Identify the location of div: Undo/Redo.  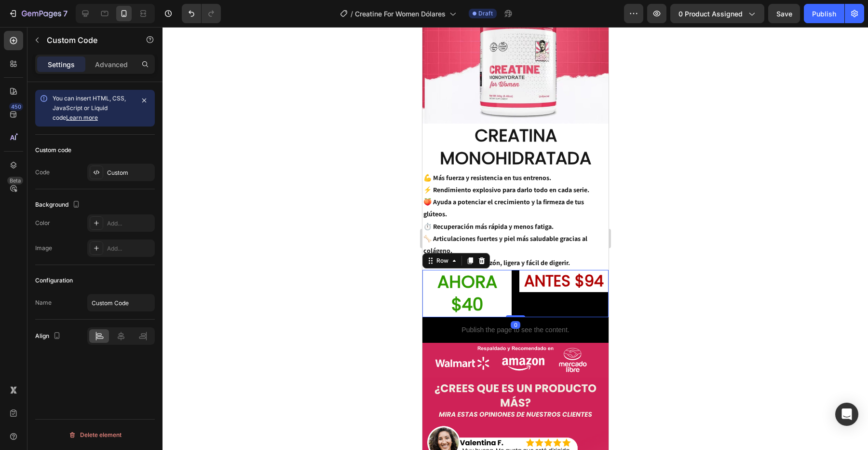
(201, 14).